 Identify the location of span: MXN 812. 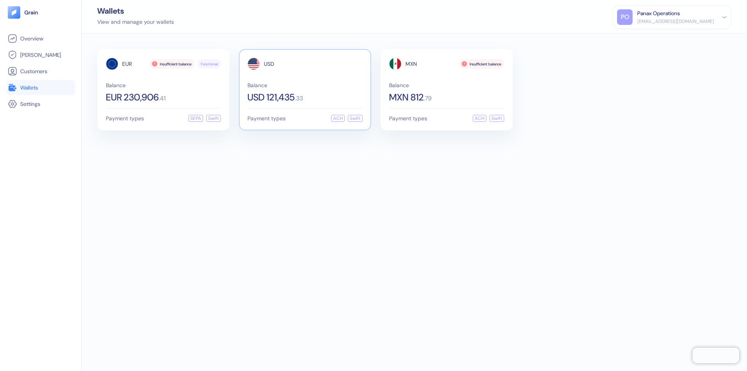
(406, 97).